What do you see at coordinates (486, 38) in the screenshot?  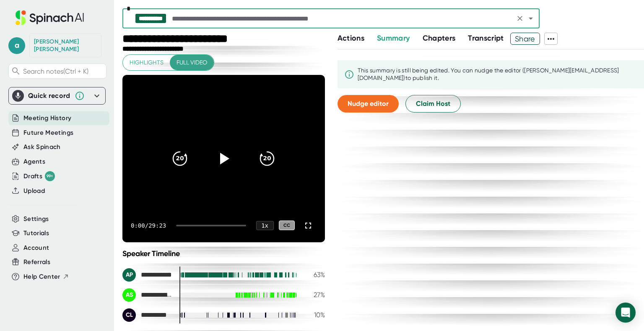 I see `button: Transcript` at bounding box center [486, 38].